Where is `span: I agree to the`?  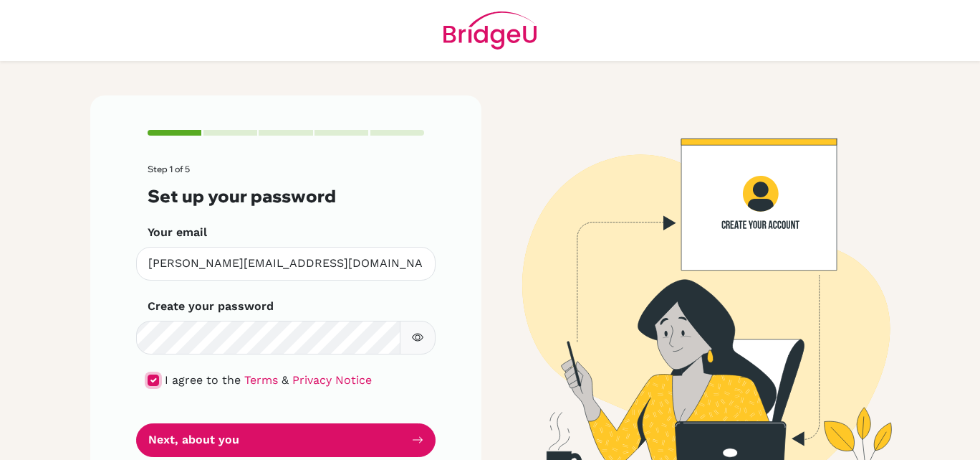 span: I agree to the is located at coordinates (203, 379).